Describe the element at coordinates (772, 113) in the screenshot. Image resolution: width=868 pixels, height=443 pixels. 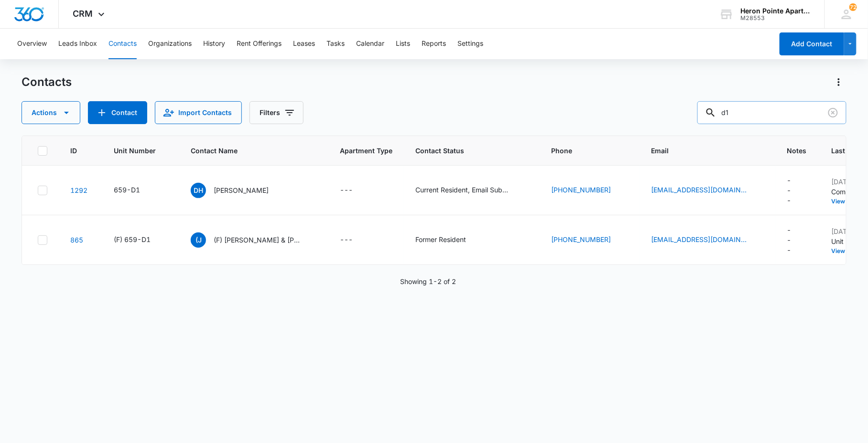
I see `input: Search Contacts` at that location.